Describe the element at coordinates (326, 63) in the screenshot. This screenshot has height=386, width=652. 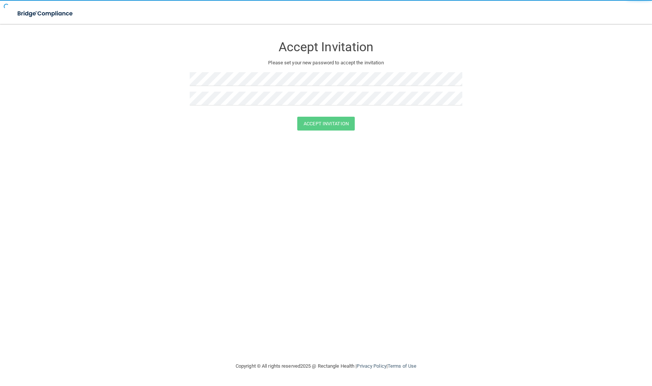
I see `p: Please set your new password to accept the invitation` at that location.